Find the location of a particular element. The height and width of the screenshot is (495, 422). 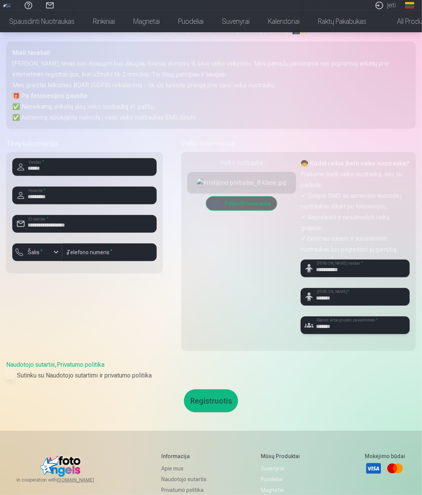

label: Sutinku su Naudotojo sutartimi ir privatumo politika is located at coordinates (211, 375).